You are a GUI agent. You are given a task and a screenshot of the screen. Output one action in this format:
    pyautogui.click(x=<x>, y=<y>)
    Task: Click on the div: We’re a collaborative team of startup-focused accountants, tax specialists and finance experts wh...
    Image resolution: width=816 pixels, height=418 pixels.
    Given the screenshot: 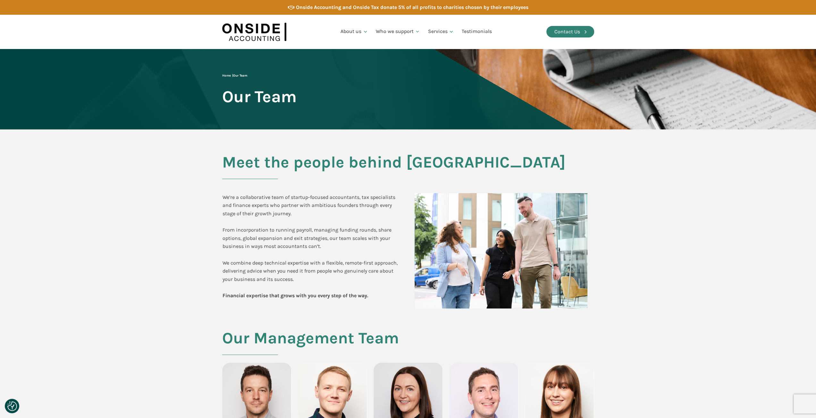 What is the action you would take?
    pyautogui.click(x=312, y=247)
    